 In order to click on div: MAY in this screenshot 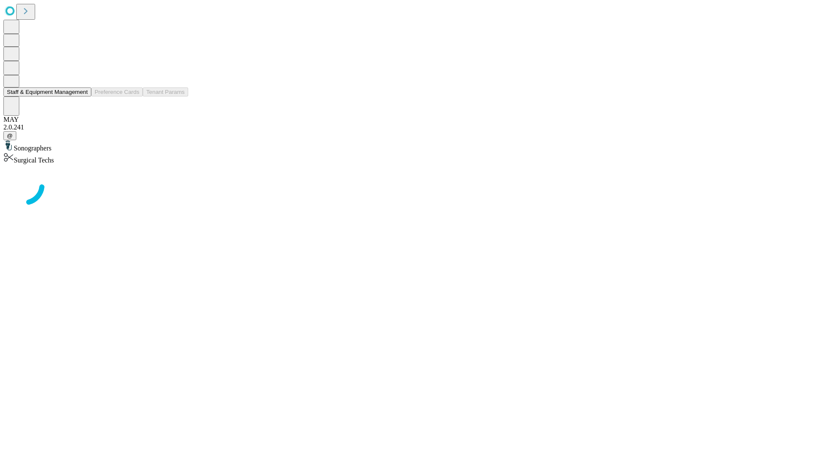, I will do `click(412, 120)`.